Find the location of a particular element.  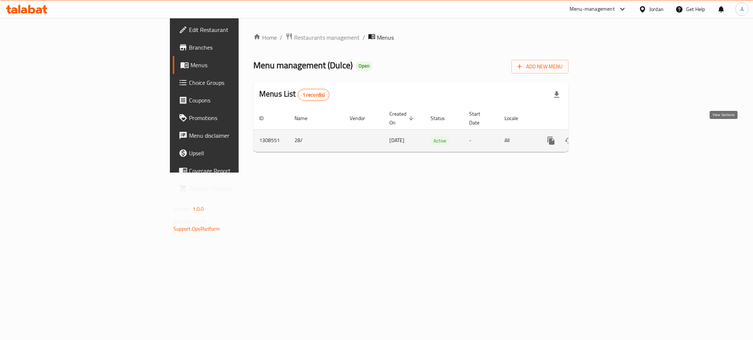

span: Branches is located at coordinates (239, 47).